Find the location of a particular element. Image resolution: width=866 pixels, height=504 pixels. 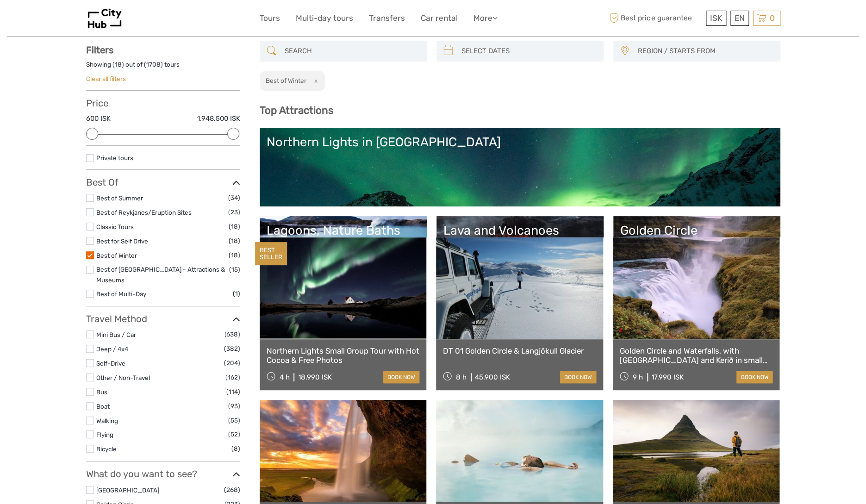

a: Best of Multi-Day is located at coordinates (122, 294).